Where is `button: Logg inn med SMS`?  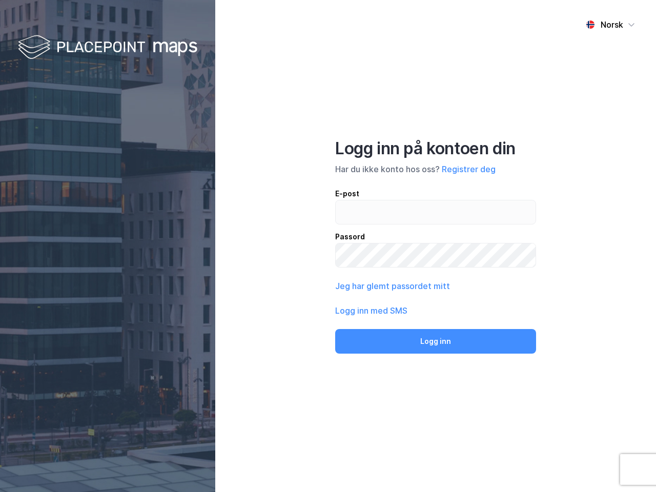
button: Logg inn med SMS is located at coordinates (371, 310).